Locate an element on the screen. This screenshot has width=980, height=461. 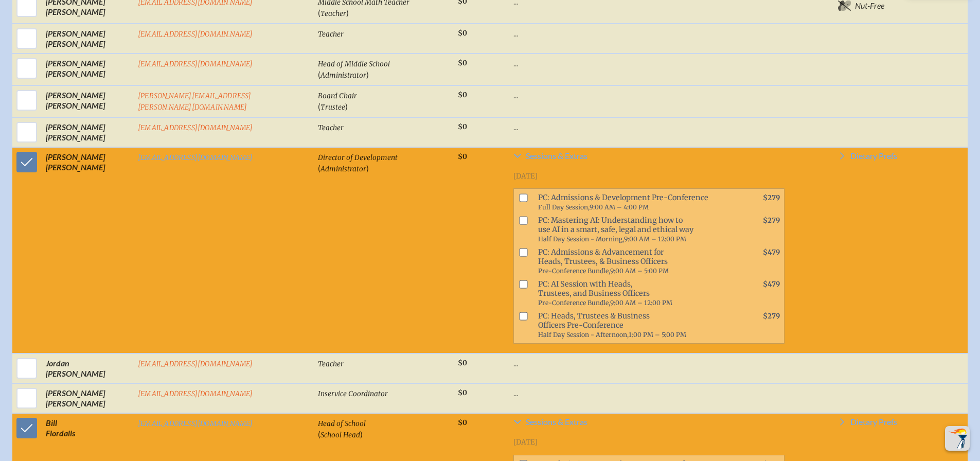
span: PC: Admissions & Development Pre-Conference is located at coordinates (636, 202).